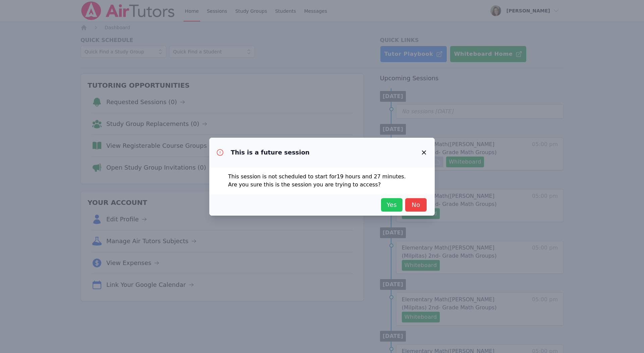 The width and height of the screenshot is (644, 353). Describe the element at coordinates (392, 205) in the screenshot. I see `button: Yes` at that location.